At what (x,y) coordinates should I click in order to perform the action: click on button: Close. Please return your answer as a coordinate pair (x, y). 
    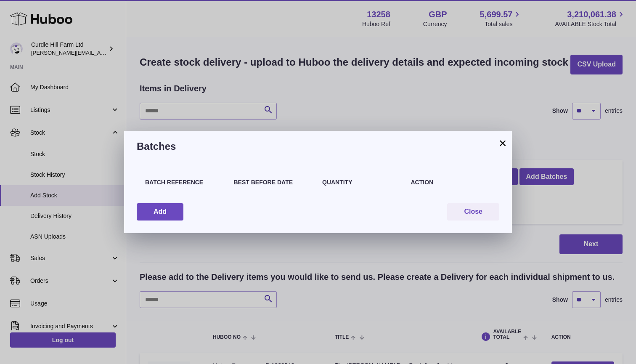
    Looking at the image, I should click on (473, 211).